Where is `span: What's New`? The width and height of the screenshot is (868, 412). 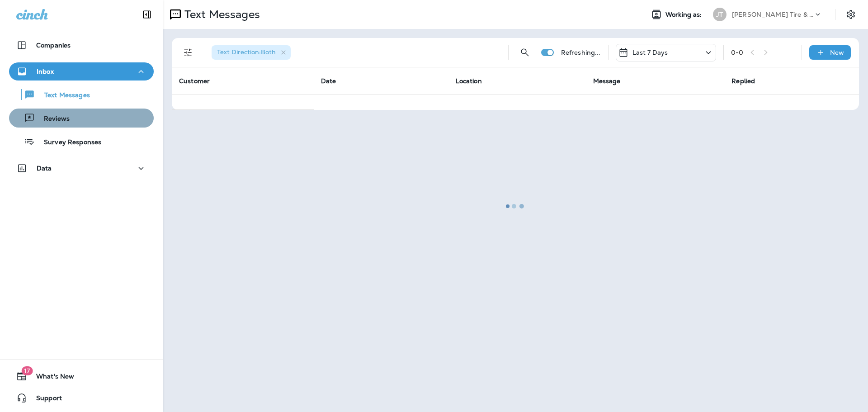 span: What's New is located at coordinates (51, 378).